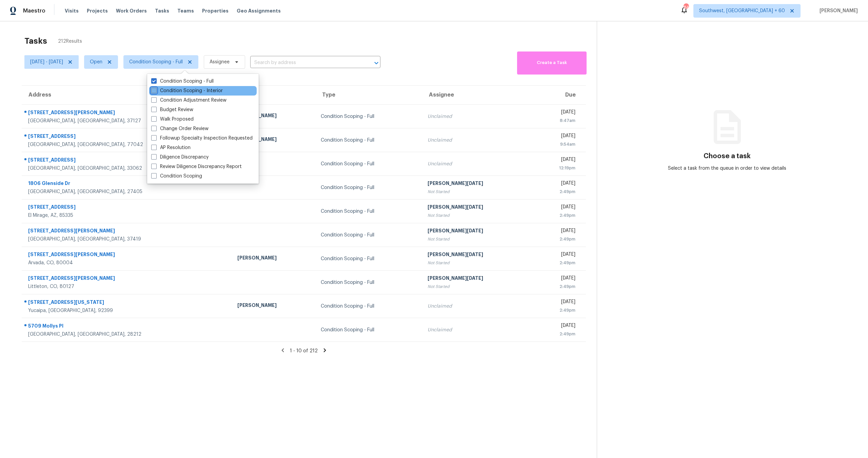  Describe the element at coordinates (97, 11) in the screenshot. I see `span: Projects` at that location.